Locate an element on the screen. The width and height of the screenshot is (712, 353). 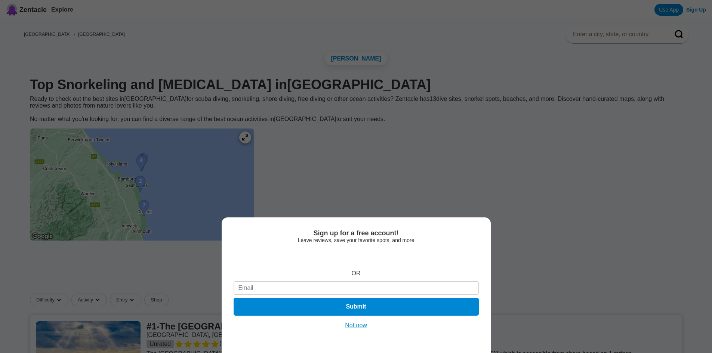
button: Not now is located at coordinates (356, 325).